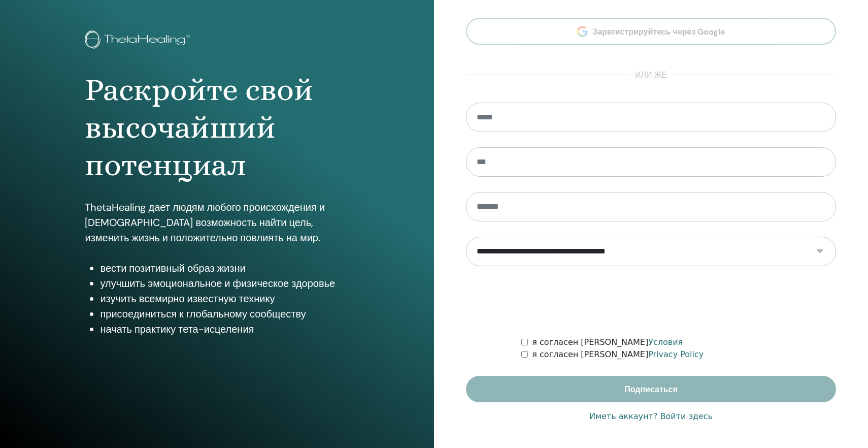  I want to click on li: присоединиться к глобальному сообществу, so click(224, 314).